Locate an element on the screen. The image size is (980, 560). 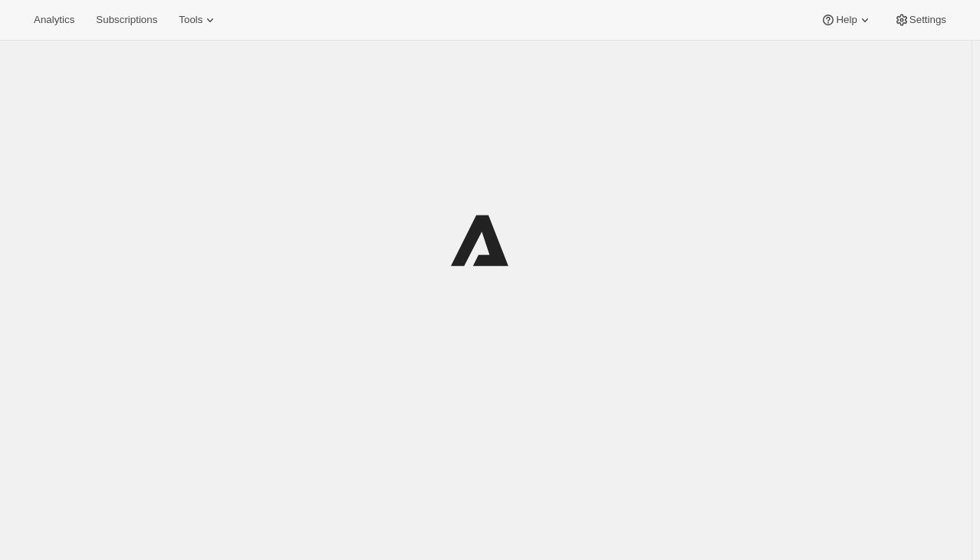
span: Subscriptions is located at coordinates (127, 20).